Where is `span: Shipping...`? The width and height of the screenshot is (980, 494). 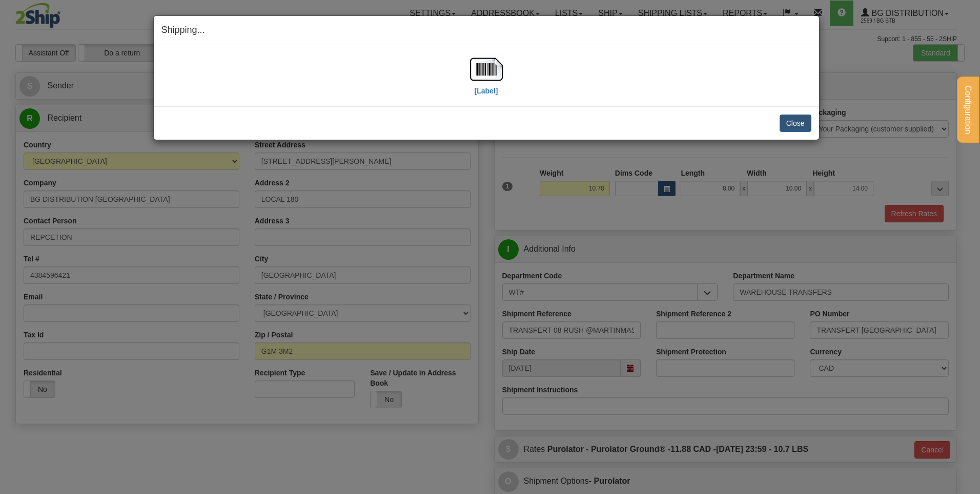 span: Shipping... is located at coordinates (183, 30).